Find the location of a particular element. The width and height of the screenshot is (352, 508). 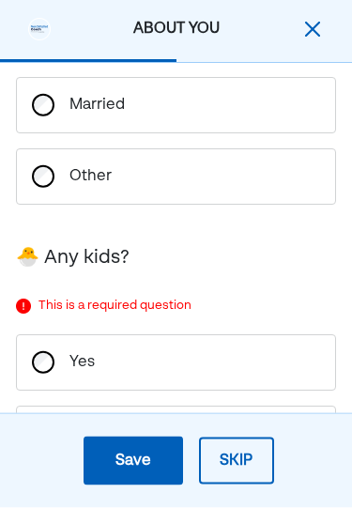

div: Other is located at coordinates (163, 177).